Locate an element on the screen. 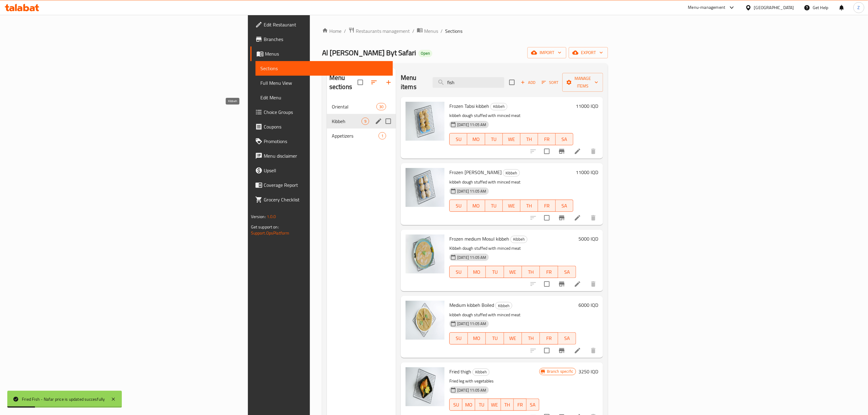 This screenshot has height=415, width=868. div: Kibbeh9edit is located at coordinates (361, 121).